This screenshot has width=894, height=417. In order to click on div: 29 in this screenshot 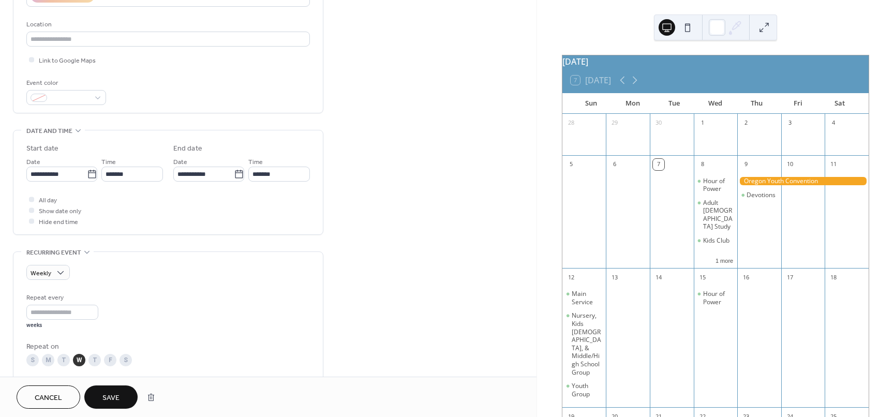, I will do `click(615, 123)`.